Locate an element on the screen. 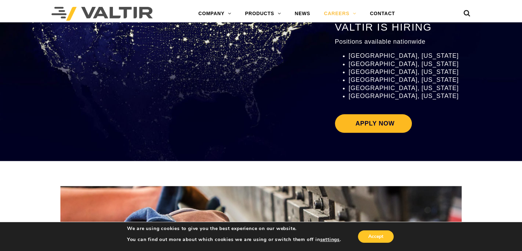  a: Apply Now is located at coordinates (373, 123).